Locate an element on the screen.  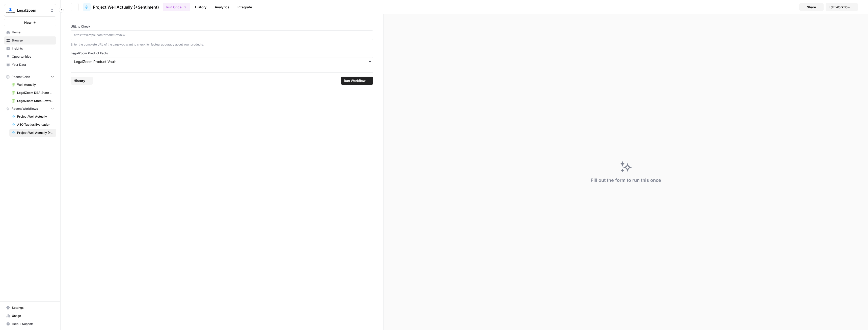
span: New is located at coordinates (28, 23).